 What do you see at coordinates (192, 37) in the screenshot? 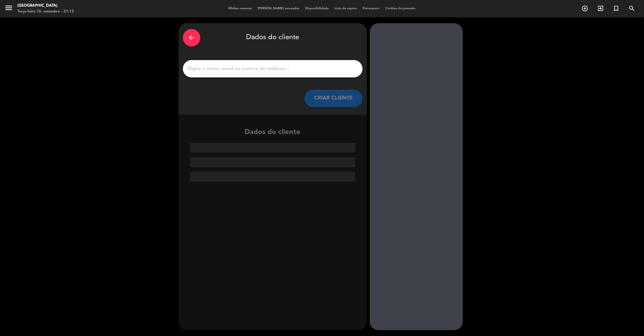
I see `i: arrow_back` at bounding box center [192, 37].